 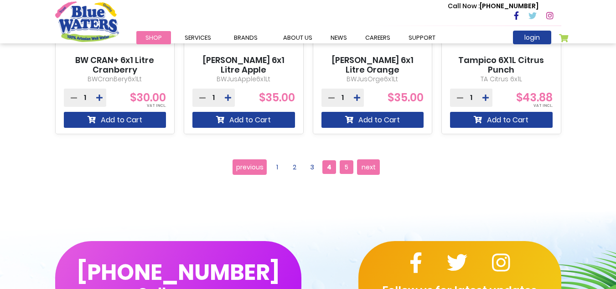 What do you see at coordinates (369, 167) in the screenshot?
I see `span: next` at bounding box center [369, 167].